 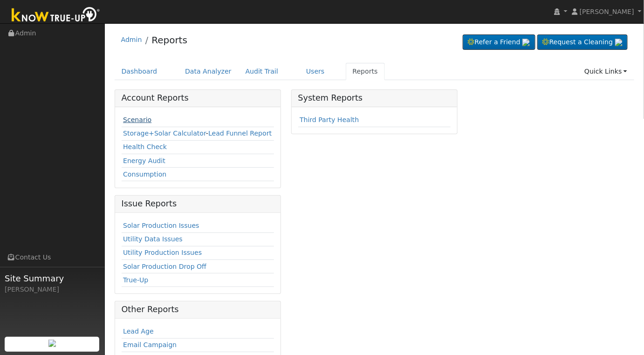 I want to click on a: Health Check, so click(x=145, y=147).